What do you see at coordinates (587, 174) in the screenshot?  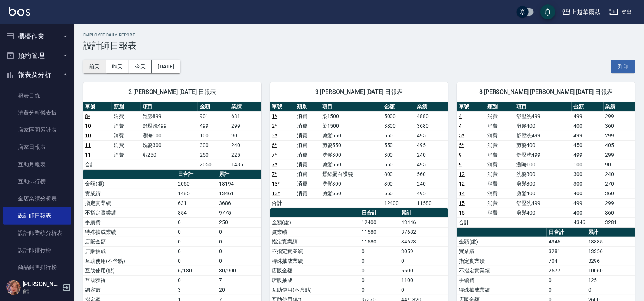 I see `td: 300` at bounding box center [587, 174].